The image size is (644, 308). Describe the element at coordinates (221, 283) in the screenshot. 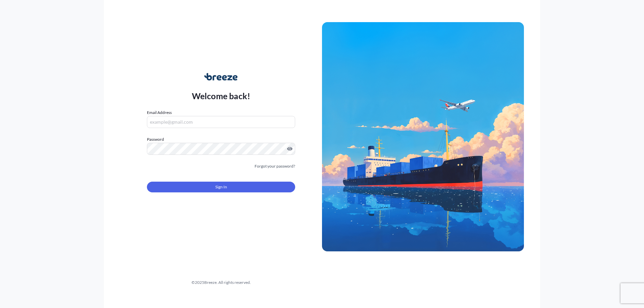

I see `div: © 2025 Breeze. All rights reserved.` at that location.